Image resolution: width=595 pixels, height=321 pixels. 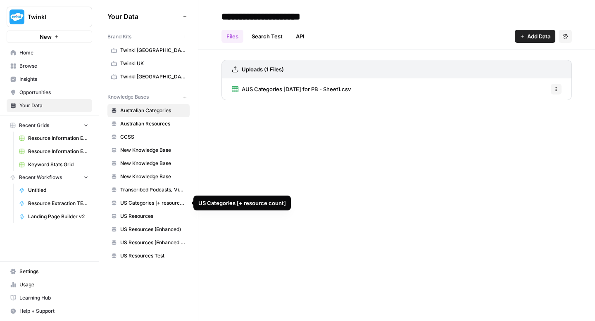 I want to click on span: Brand Kits, so click(x=119, y=37).